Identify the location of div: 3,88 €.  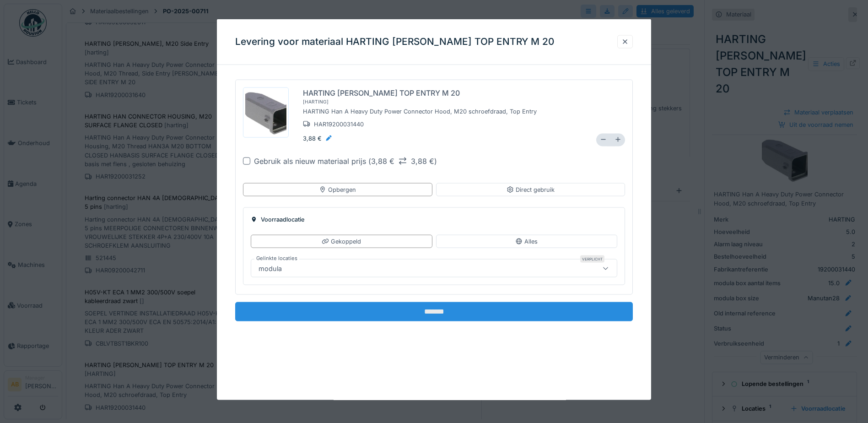
(318, 138).